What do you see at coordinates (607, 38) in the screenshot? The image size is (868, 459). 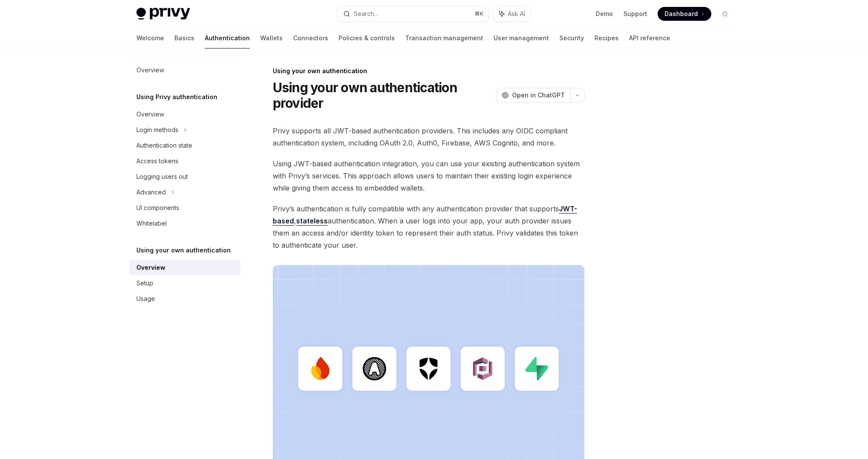 I see `a: Recipes` at bounding box center [607, 38].